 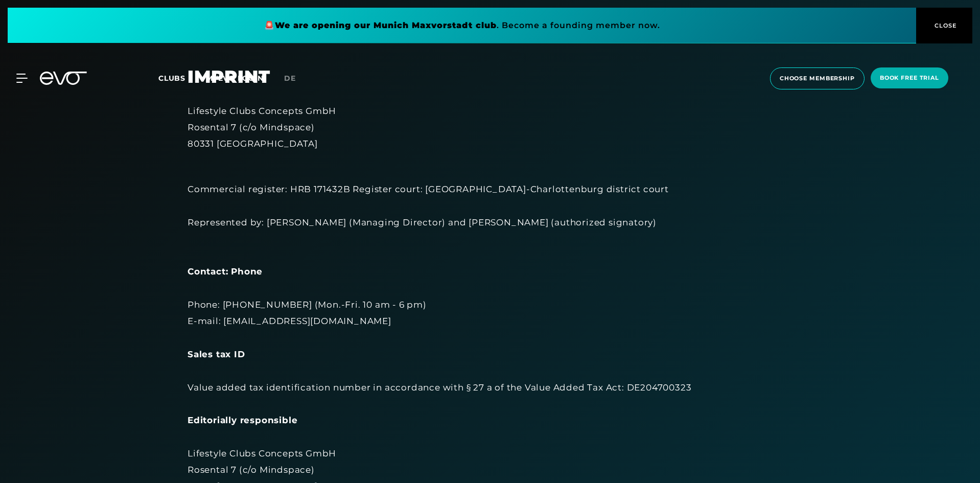 I want to click on span: choose membership, so click(x=817, y=78).